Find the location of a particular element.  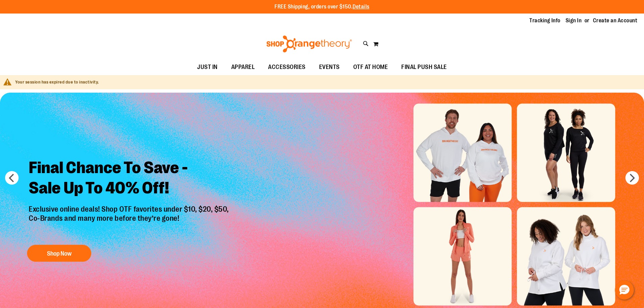

button: next is located at coordinates (632, 178).